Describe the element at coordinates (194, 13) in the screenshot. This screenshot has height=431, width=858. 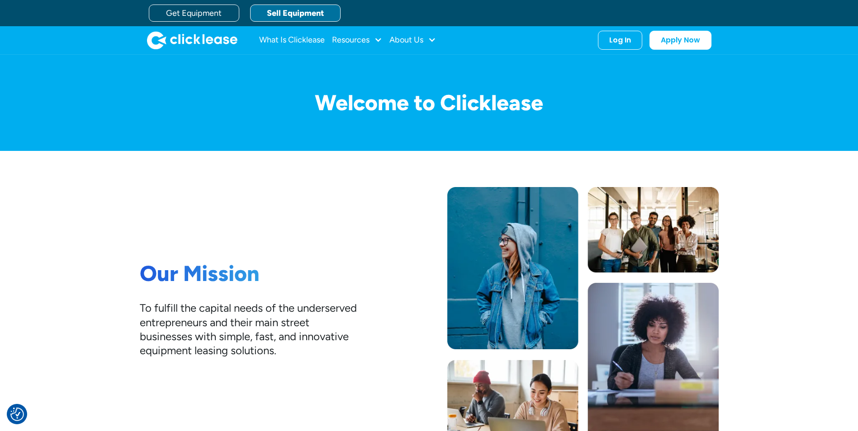
I see `a: Get Equipment` at that location.